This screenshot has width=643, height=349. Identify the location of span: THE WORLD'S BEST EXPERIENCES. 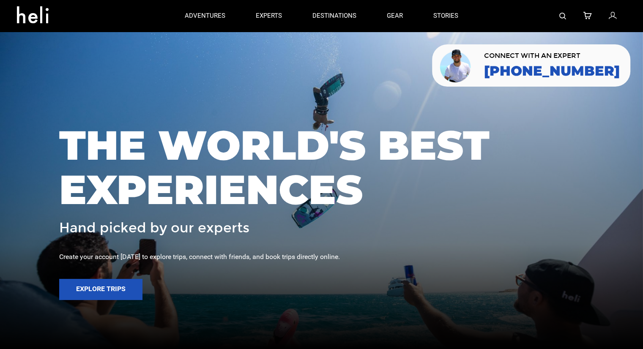
(321, 167).